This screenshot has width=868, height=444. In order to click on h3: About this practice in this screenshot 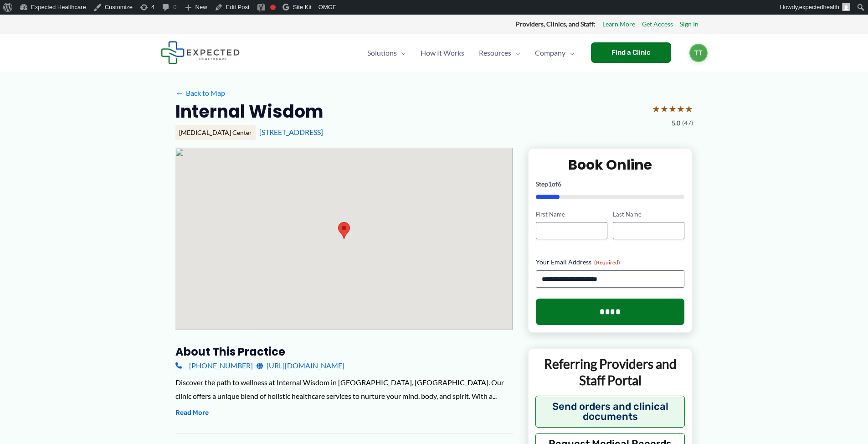, I will do `click(344, 352)`.